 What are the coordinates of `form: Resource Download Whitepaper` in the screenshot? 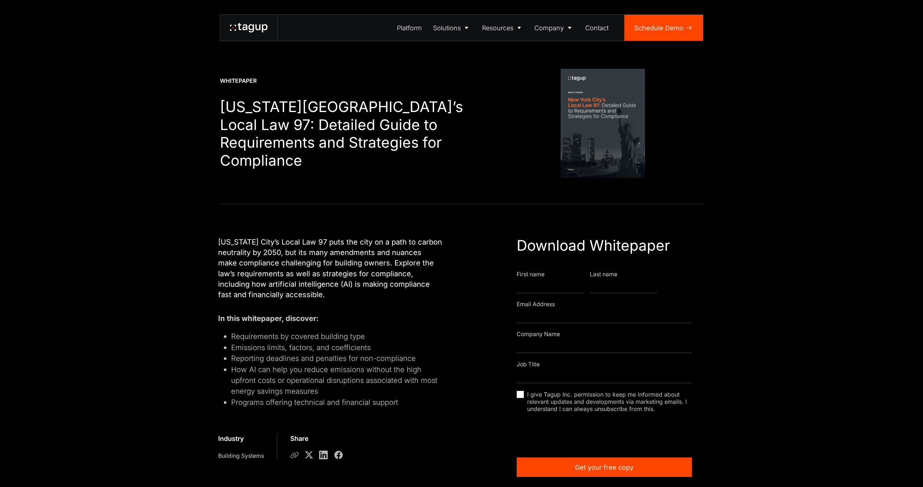 It's located at (604, 357).